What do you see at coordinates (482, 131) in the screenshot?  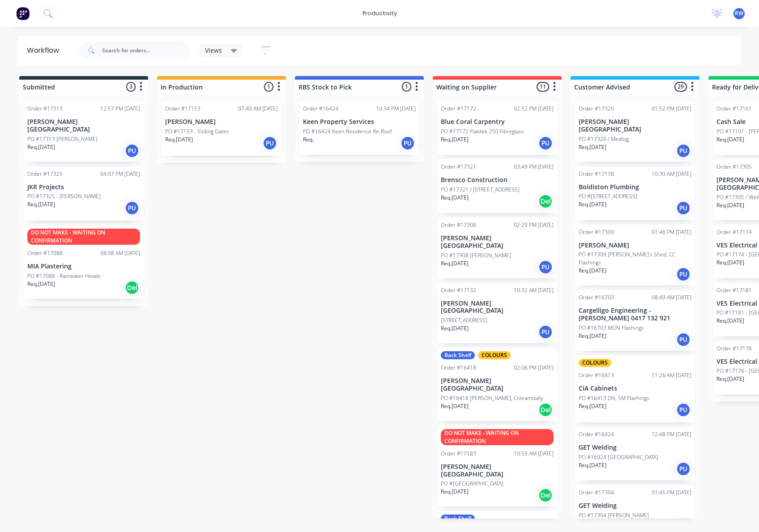 I see `p: PO #17172 Flatdek 250 Fibreglass` at bounding box center [482, 131].